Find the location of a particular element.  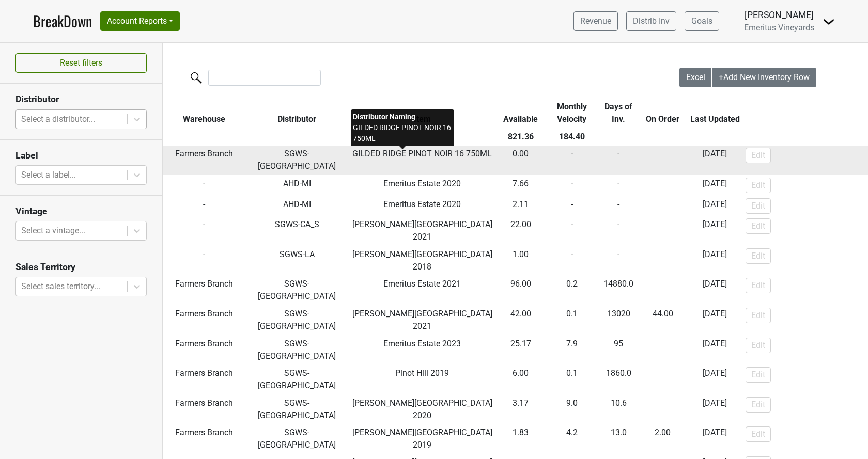

div: Distributor Naming is located at coordinates (402, 117).